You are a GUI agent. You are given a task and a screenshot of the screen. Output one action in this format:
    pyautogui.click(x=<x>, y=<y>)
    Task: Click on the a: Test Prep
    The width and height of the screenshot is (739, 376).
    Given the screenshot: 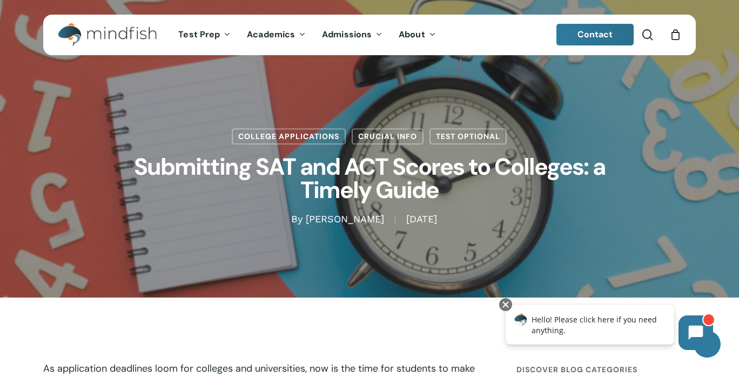 What is the action you would take?
    pyautogui.click(x=204, y=35)
    